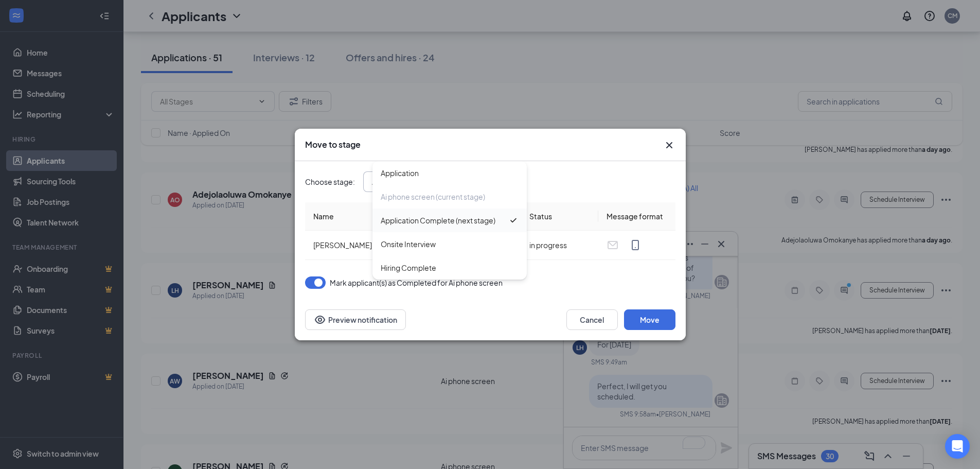 This screenshot has width=980, height=469. What do you see at coordinates (432, 197) in the screenshot?
I see `div: Ai phone screen (current stage)` at bounding box center [432, 197].